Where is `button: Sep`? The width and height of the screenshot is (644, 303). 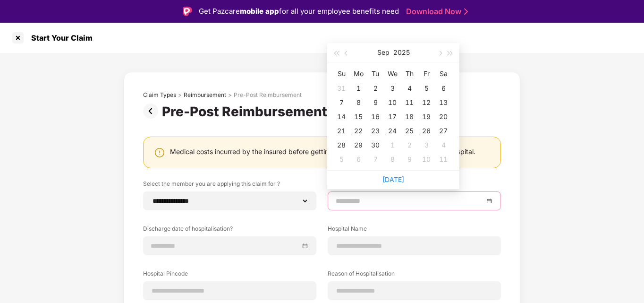 button: Sep is located at coordinates (383, 52).